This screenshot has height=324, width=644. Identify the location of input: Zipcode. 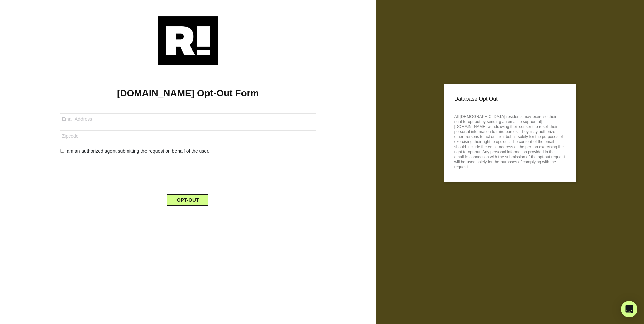
(188, 136).